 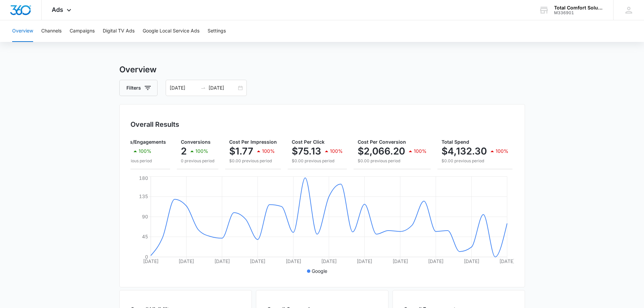 I want to click on span: Clicks/Engagements, so click(x=142, y=142).